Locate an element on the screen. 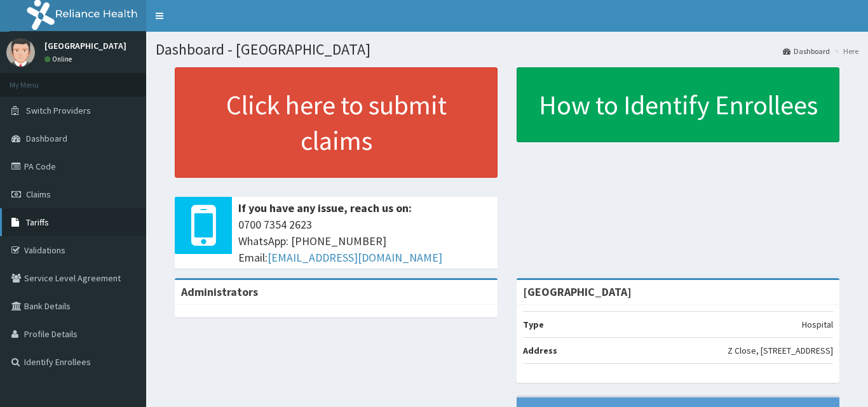  span: Dashboard is located at coordinates (47, 138).